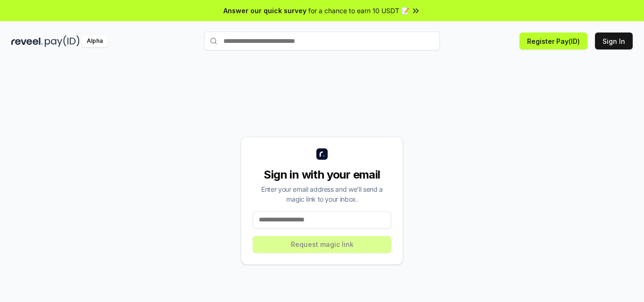 Image resolution: width=644 pixels, height=302 pixels. Describe the element at coordinates (359, 10) in the screenshot. I see `span: for a chance to earn 10 USDT 📝` at that location.